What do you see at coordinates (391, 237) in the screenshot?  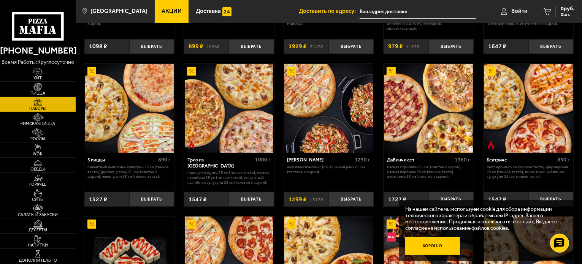 I see `img: Новинка` at bounding box center [391, 237].